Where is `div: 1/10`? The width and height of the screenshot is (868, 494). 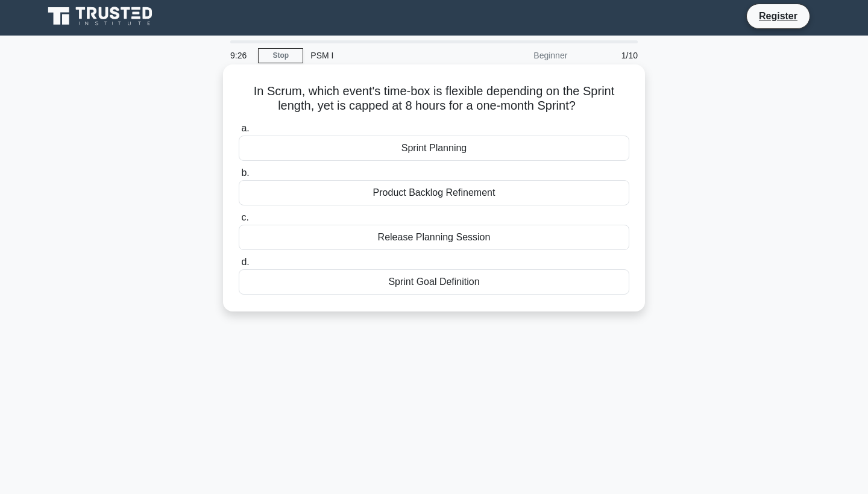 div: 1/10 is located at coordinates (610, 56).